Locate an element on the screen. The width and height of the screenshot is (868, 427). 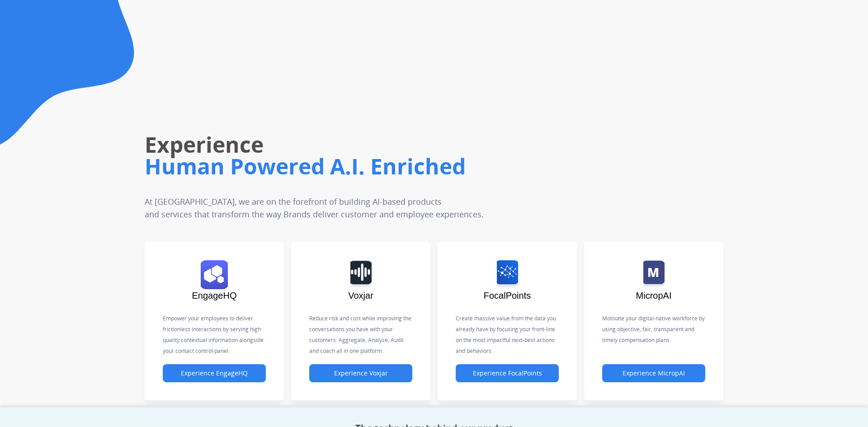
span: MicropAI is located at coordinates (654, 296).